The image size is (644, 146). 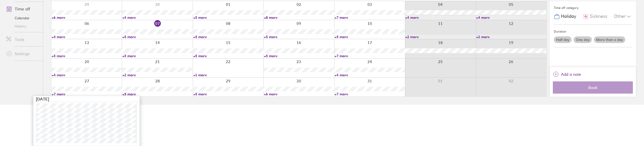 What do you see at coordinates (22, 26) in the screenshot?
I see `a: History` at bounding box center [22, 26].